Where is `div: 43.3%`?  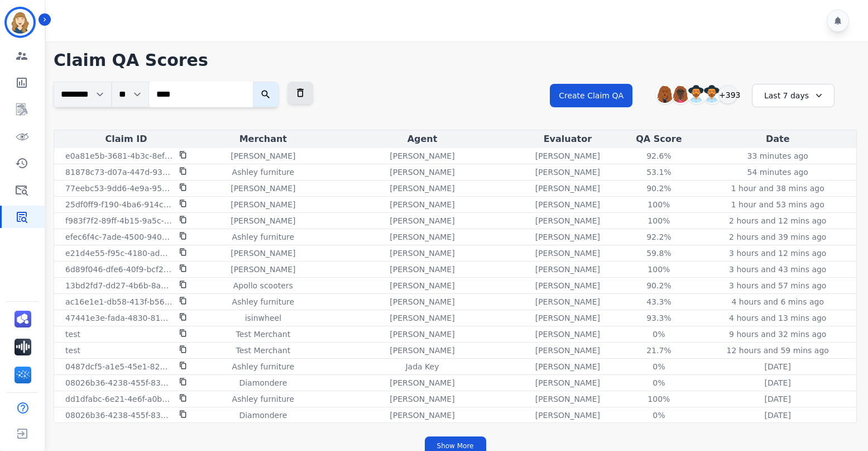 div: 43.3% is located at coordinates (658, 301).